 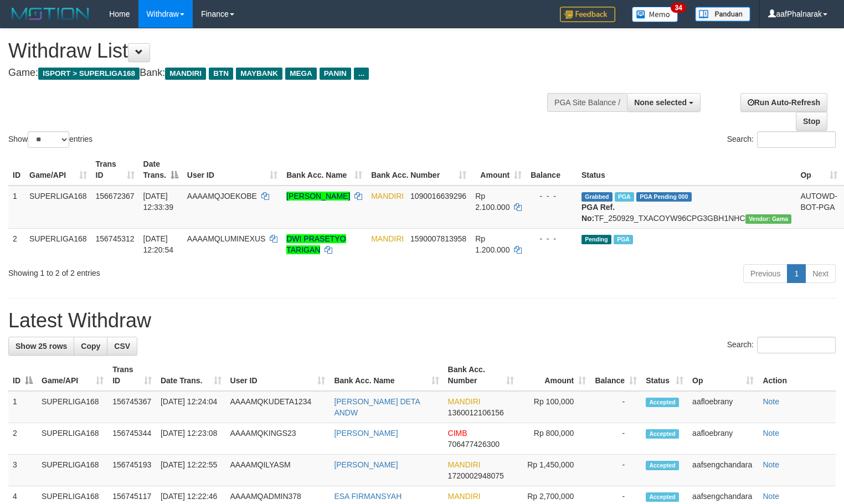 I want to click on th: Balance: activate to sort column ascending, so click(x=615, y=375).